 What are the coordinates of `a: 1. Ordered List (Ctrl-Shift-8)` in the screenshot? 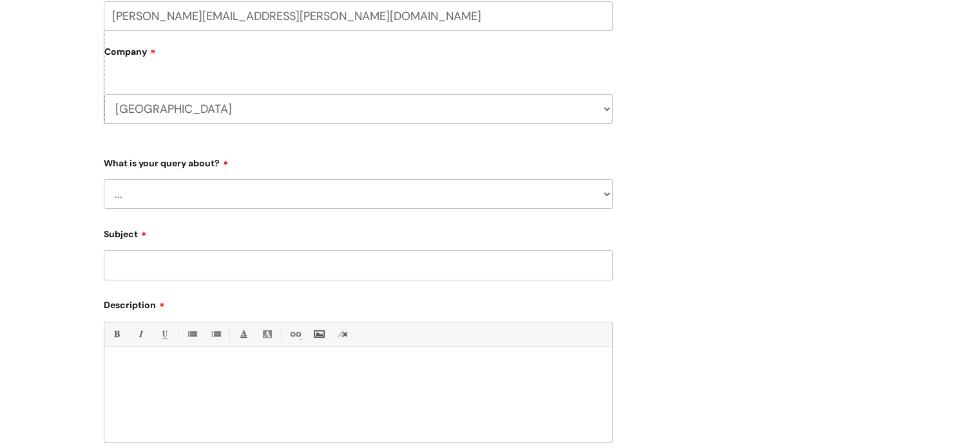 It's located at (215, 334).